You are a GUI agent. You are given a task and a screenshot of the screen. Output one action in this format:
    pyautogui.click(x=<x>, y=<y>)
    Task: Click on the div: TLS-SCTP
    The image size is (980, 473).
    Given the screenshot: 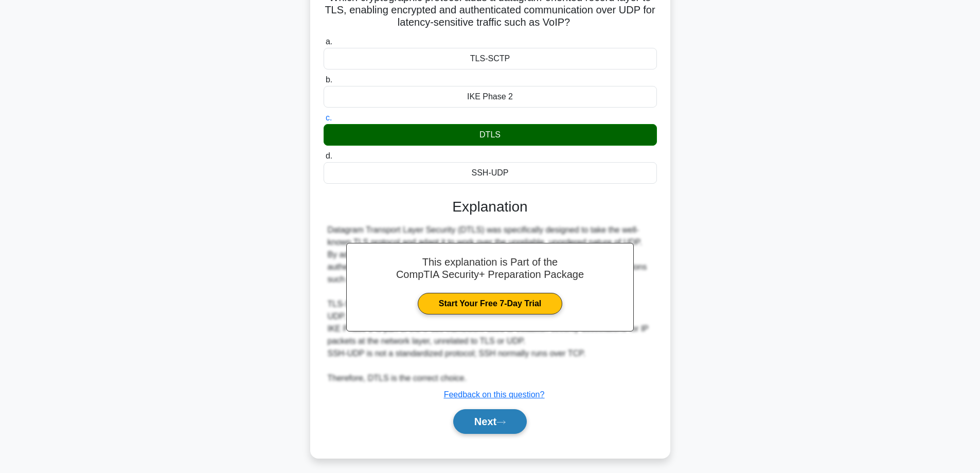 What is the action you would take?
    pyautogui.click(x=490, y=59)
    